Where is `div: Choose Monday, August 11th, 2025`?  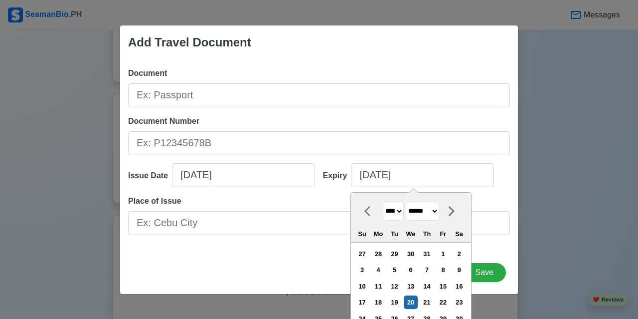
div: Choose Monday, August 11th, 2025 is located at coordinates (378, 286).